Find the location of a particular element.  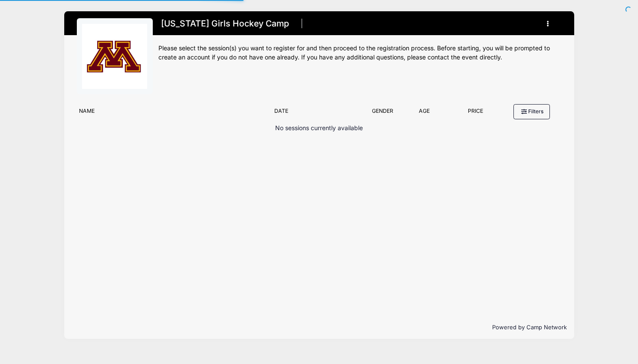

div: Price is located at coordinates (475, 113).